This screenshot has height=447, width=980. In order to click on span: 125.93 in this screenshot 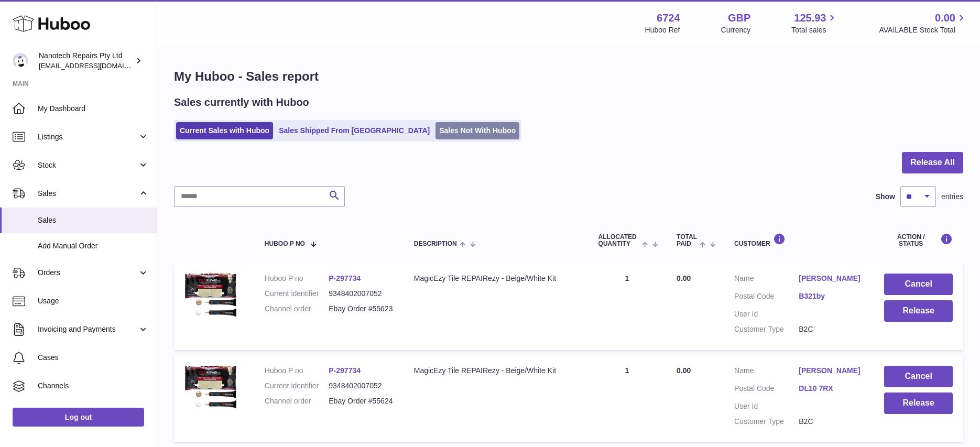, I will do `click(809, 18)`.